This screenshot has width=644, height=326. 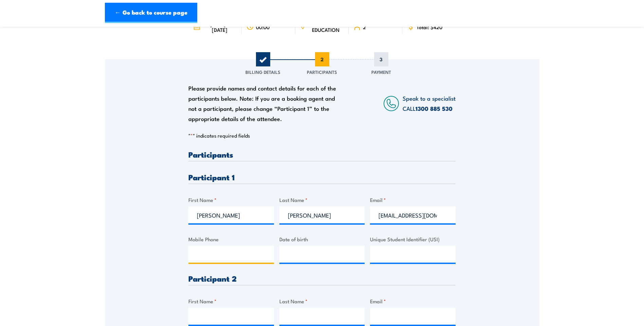 I want to click on span: Speak to a specialist CALL, so click(x=429, y=103).